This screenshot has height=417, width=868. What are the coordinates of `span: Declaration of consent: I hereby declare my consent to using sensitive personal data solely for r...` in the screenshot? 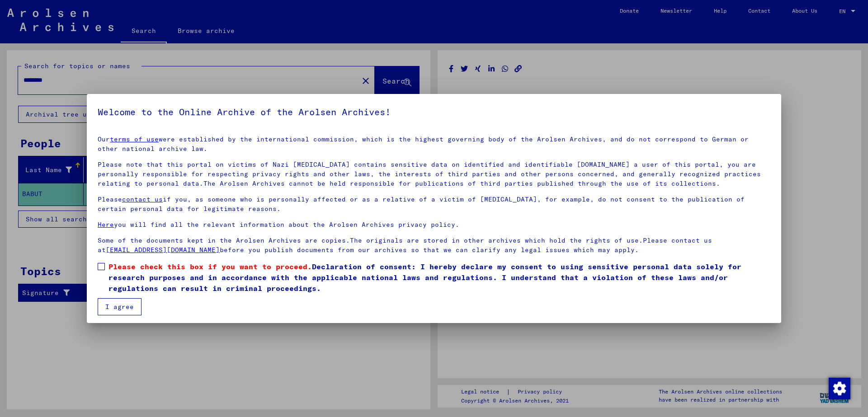 It's located at (440, 277).